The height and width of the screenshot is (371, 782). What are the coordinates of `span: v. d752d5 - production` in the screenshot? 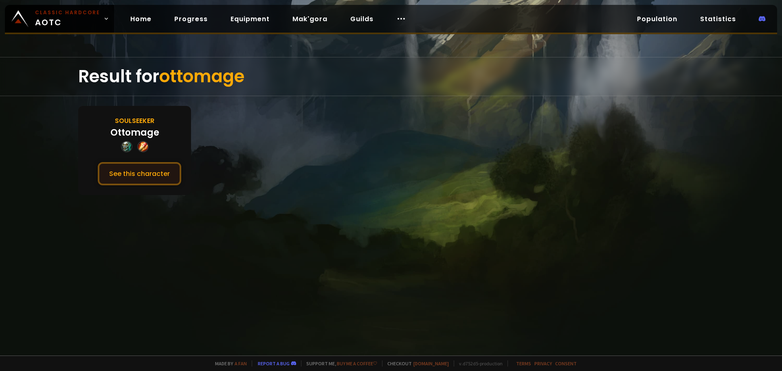 It's located at (478, 363).